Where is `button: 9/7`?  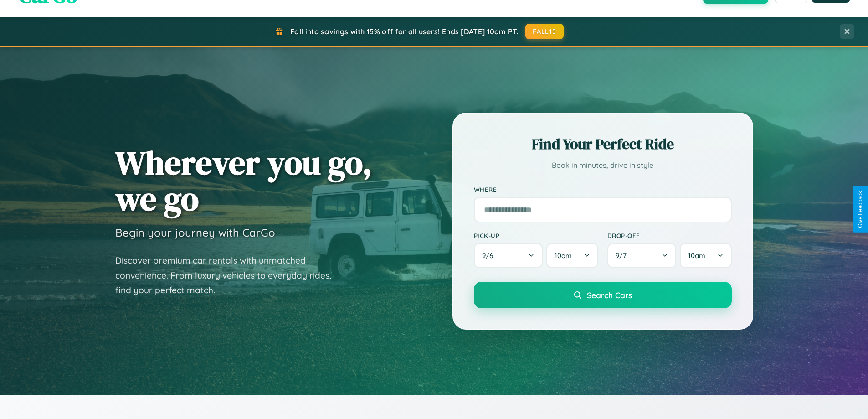
button: 9/7 is located at coordinates (642, 255).